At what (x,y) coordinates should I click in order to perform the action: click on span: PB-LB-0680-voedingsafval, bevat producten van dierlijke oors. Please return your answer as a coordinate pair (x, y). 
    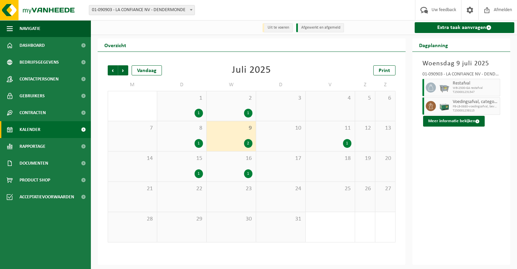
    Looking at the image, I should click on (476, 107).